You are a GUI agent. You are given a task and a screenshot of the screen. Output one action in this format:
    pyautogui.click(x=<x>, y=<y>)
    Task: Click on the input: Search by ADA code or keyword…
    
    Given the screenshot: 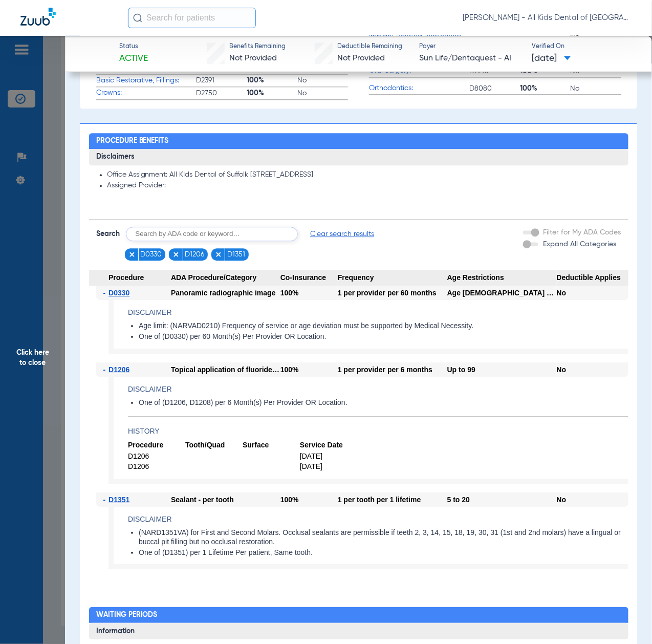 What is the action you would take?
    pyautogui.click(x=212, y=234)
    